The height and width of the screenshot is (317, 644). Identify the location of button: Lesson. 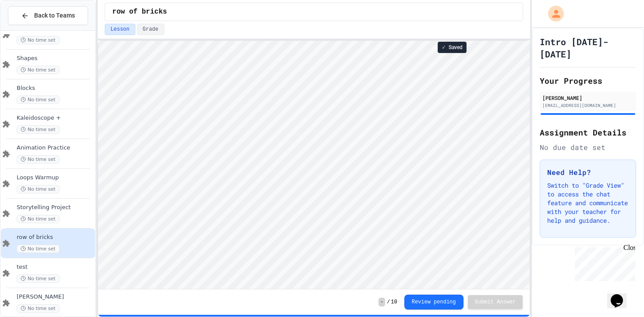
(120, 29).